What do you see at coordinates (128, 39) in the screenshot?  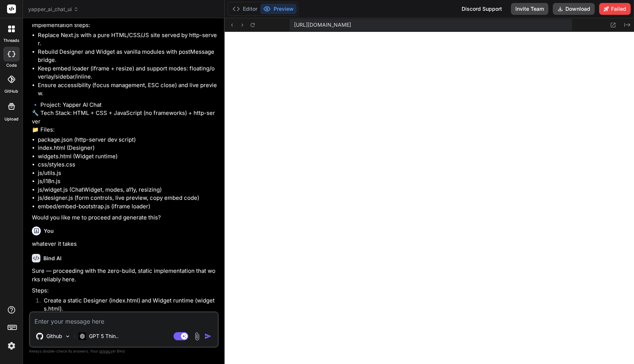 I see `li: Replace Next.js with a pure HTML/CSS/JS site served by http-server.` at bounding box center [128, 39].